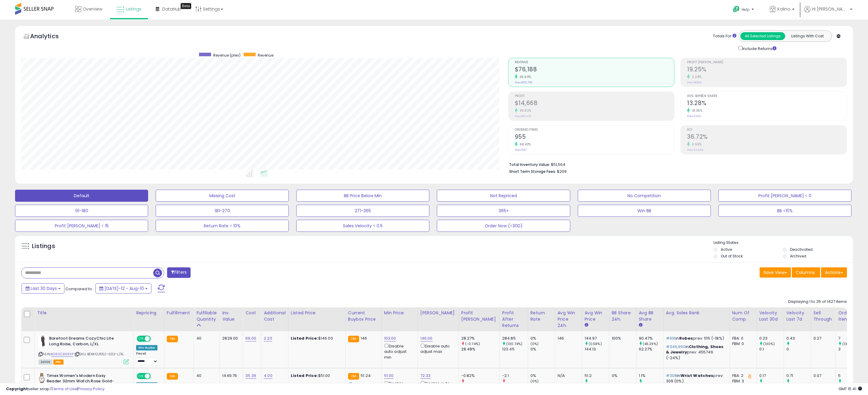  I want to click on label: Active, so click(726, 249).